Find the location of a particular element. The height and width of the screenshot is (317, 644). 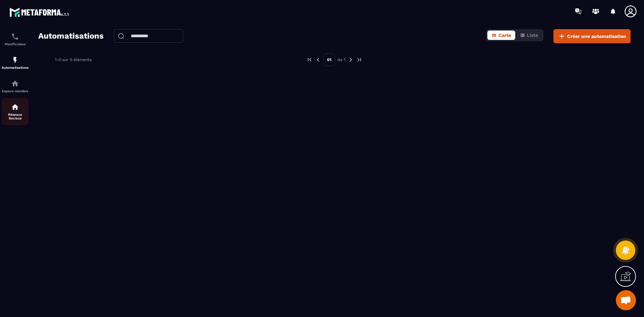

p: Réseaux Sociaux is located at coordinates (15, 117).